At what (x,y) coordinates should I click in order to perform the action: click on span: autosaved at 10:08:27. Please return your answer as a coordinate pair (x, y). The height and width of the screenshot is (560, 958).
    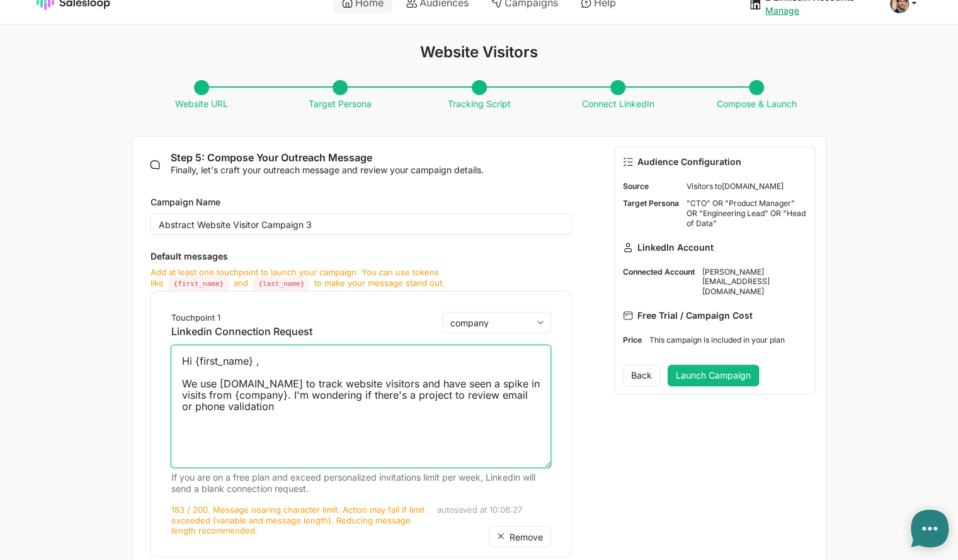
    Looking at the image, I should click on (479, 509).